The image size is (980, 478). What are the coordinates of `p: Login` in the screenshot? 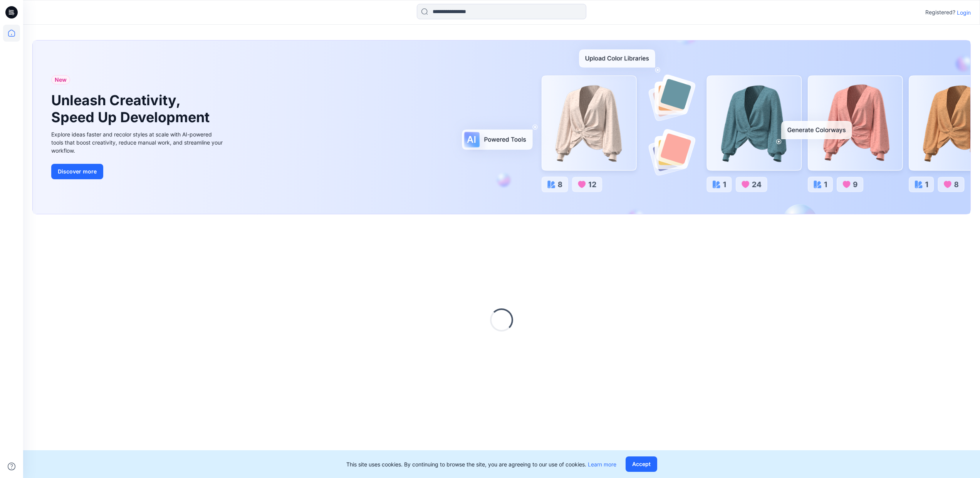 It's located at (964, 13).